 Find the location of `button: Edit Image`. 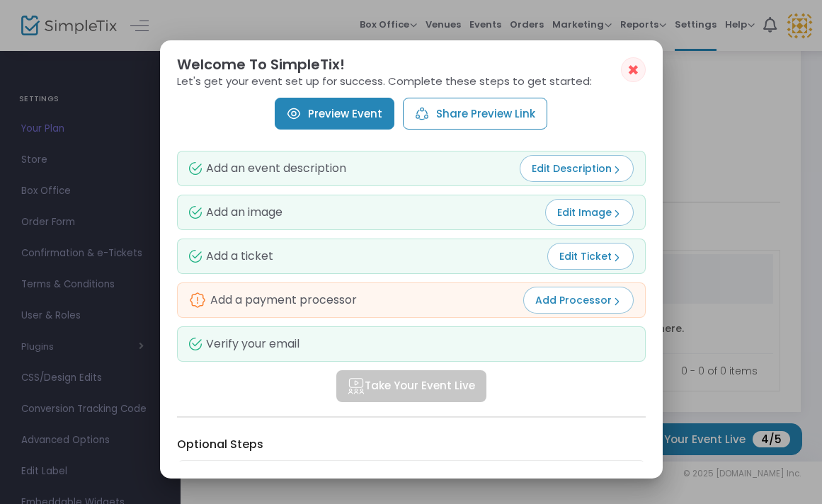

button: Edit Image is located at coordinates (589, 213).